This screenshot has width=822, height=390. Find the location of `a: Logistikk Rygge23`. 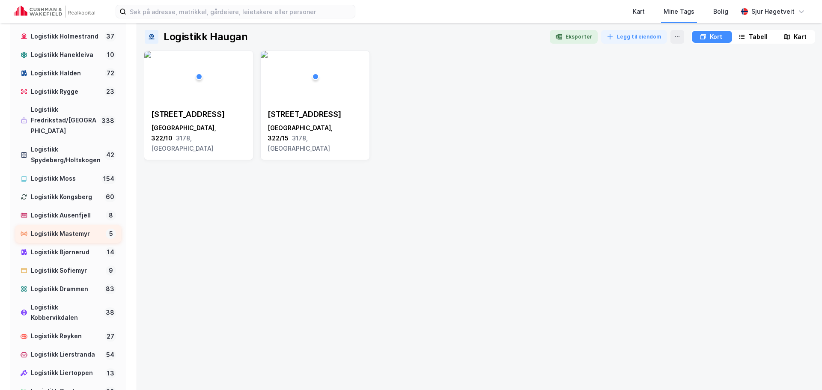

a: Logistikk Rygge23 is located at coordinates (68, 92).